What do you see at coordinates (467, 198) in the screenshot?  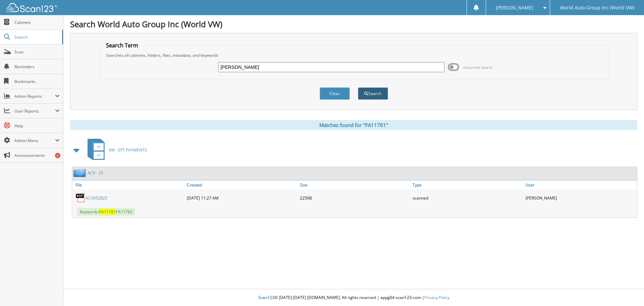 I see `div: scanned` at bounding box center [467, 198].